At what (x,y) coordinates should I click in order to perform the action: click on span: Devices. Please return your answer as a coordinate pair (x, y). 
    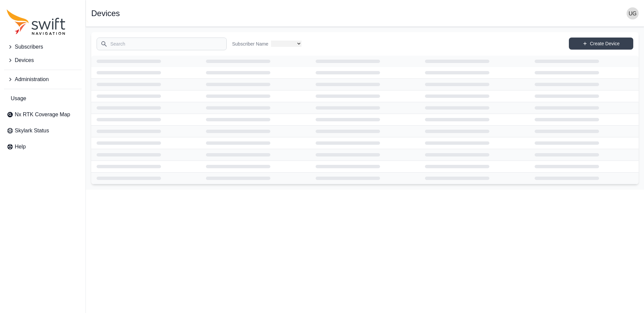
    Looking at the image, I should click on (24, 60).